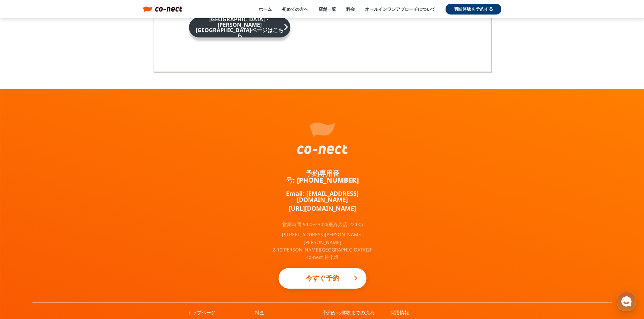  What do you see at coordinates (23, 227) in the screenshot?
I see `span: ホーム` at bounding box center [23, 227].